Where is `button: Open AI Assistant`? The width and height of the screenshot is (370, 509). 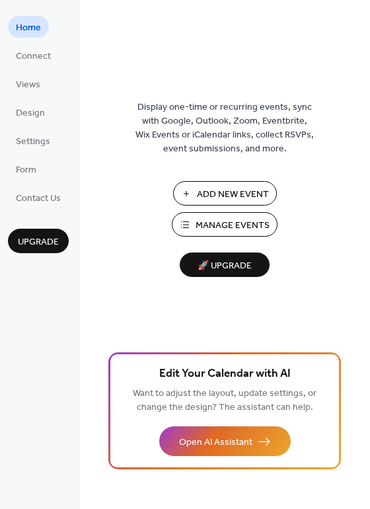
button: Open AI Assistant is located at coordinates (225, 441).